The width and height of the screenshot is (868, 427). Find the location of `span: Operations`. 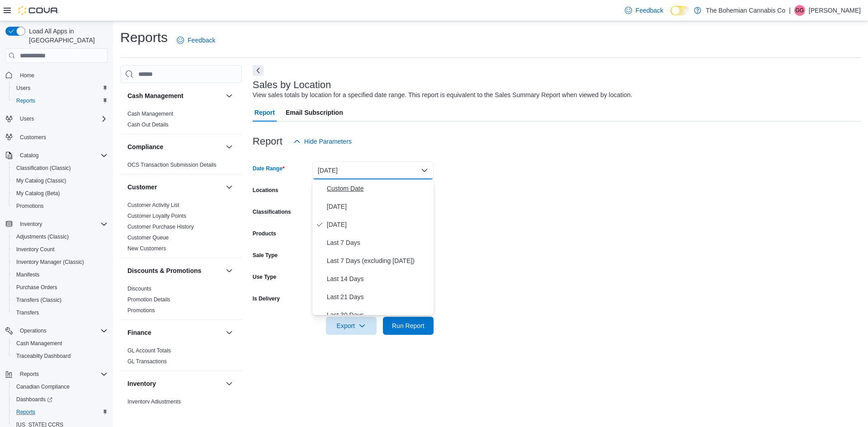

span: Operations is located at coordinates (62, 331).